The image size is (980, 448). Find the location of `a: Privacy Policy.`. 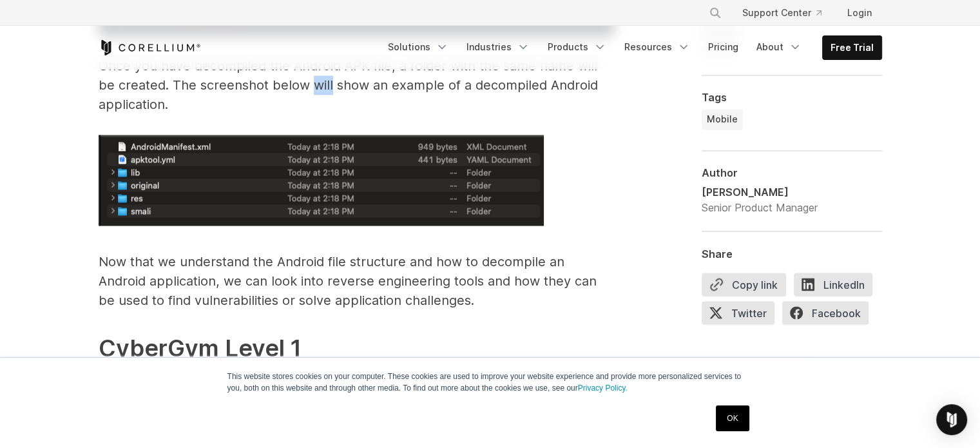

a: Privacy Policy. is located at coordinates (602, 388).